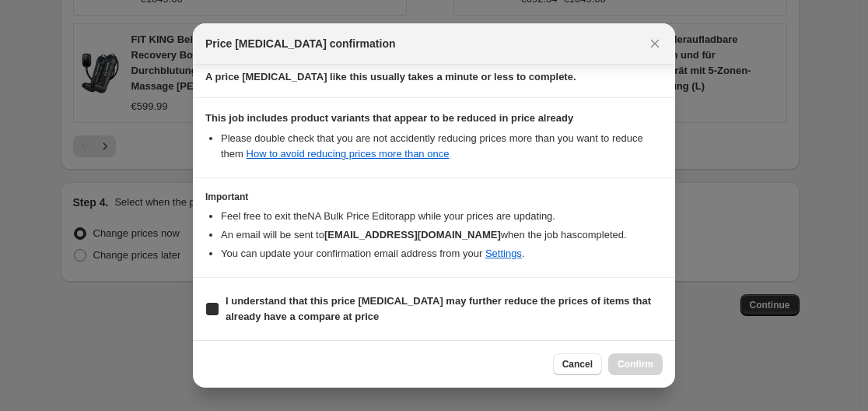  Describe the element at coordinates (434, 197) in the screenshot. I see `h3: Important` at that location.